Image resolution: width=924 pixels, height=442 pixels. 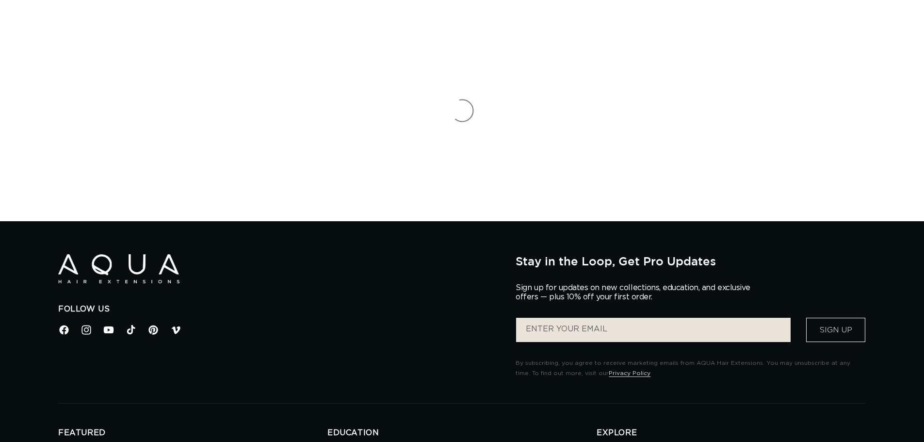 I want to click on h2: EXPLORE, so click(x=731, y=433).